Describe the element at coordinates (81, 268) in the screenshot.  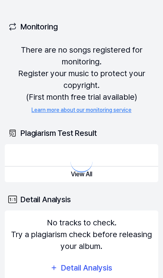
I see `button: Detail Analysis` at that location.